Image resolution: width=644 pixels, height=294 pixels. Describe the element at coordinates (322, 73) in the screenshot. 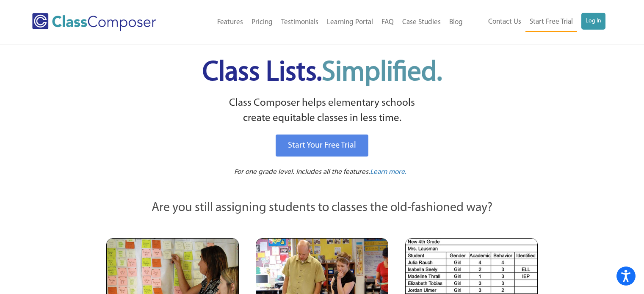

I see `span: Class Lists.` at that location.